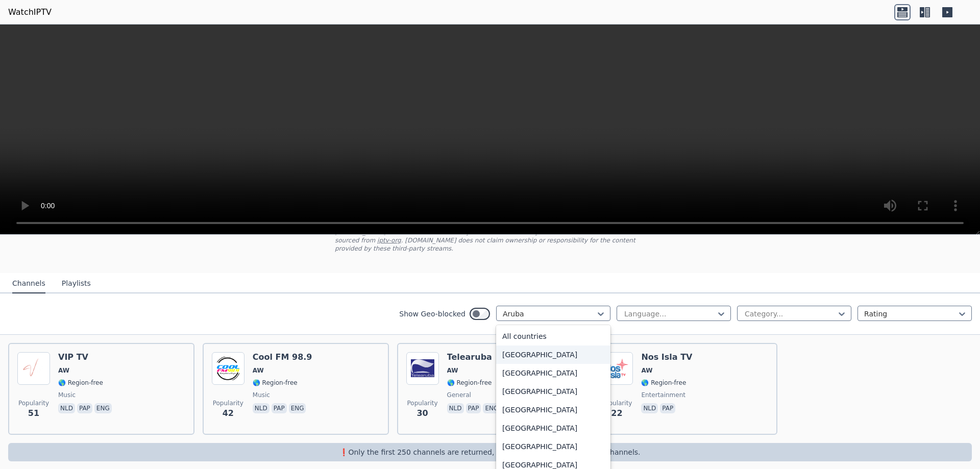  I want to click on label: Show Geo-blocked, so click(433, 314).